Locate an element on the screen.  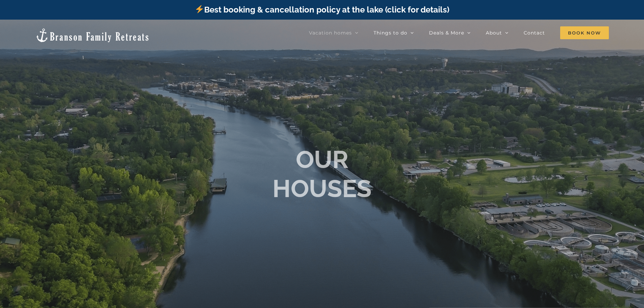
span: Book Now is located at coordinates (584, 33).